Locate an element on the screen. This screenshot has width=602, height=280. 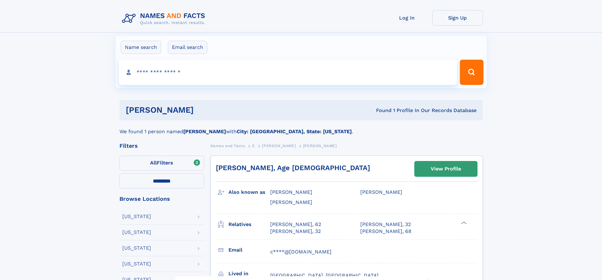
a: Names and Facts is located at coordinates (228, 146).